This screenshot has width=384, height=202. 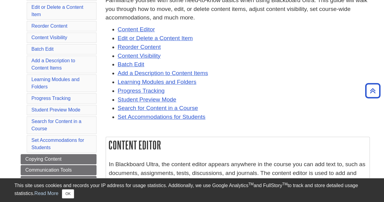 What do you see at coordinates (238, 177) in the screenshot?
I see `p: In Blackboard Ultra, the content editor appears anywhere in the course you can add text to, such ...` at bounding box center [238, 177].